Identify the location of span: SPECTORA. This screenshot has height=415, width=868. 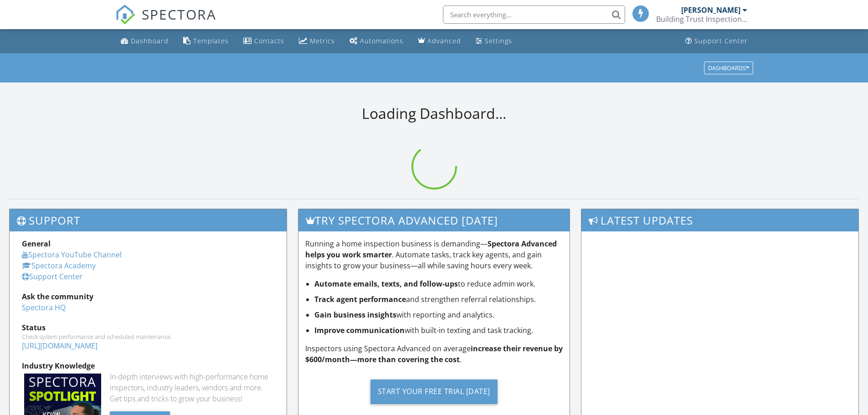
(179, 14).